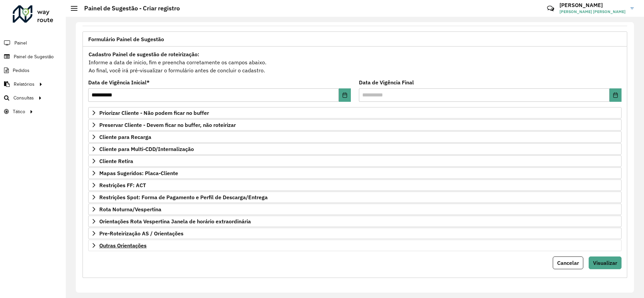  I want to click on a: Orientações Rota Vespertina Janela de horário extraordinária, so click(355, 221).